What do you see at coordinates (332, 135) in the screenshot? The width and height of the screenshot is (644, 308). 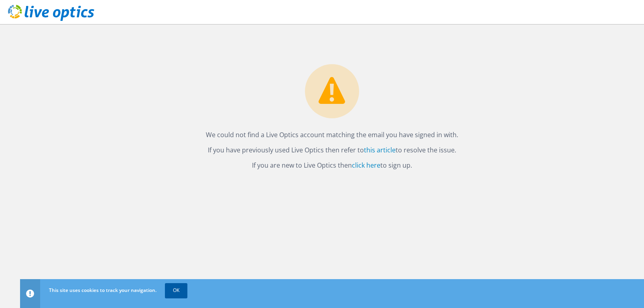 I see `p: We could not find a Live Optics account matching the email you have signed in with.` at bounding box center [332, 135].